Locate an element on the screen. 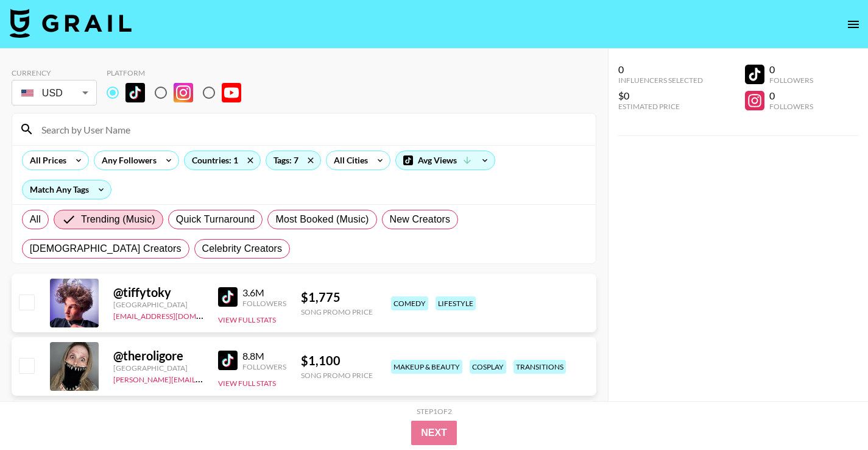 Image resolution: width=868 pixels, height=450 pixels. div: Step 1 of 2 is located at coordinates (434, 411).